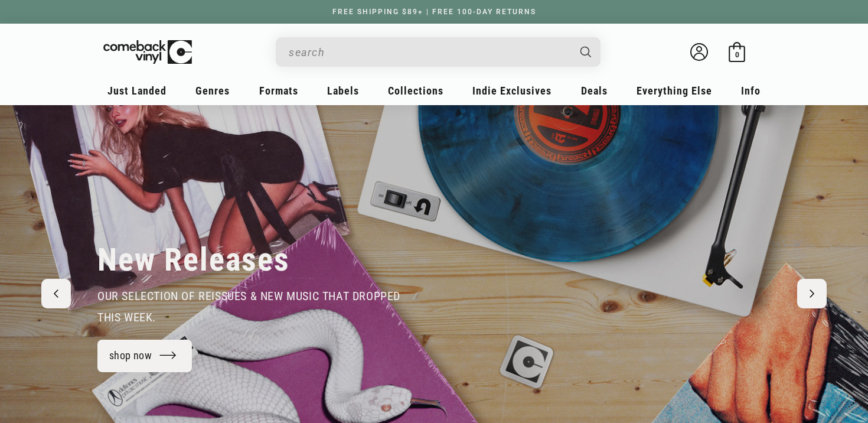 The height and width of the screenshot is (423, 868). Describe the element at coordinates (434, 12) in the screenshot. I see `a: FREE SHIPPING $89+ | FREE 100-DAY RETURNS` at that location.